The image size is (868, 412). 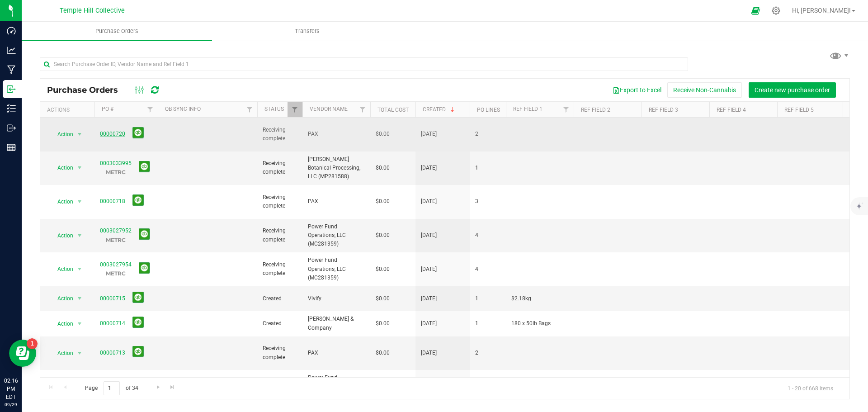 What do you see at coordinates (87, 90) in the screenshot?
I see `span: Purchase Orders` at bounding box center [87, 90].